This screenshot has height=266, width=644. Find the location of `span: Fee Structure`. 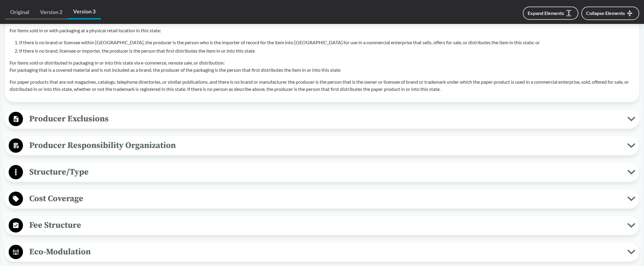

span: Fee Structure is located at coordinates (325, 225).